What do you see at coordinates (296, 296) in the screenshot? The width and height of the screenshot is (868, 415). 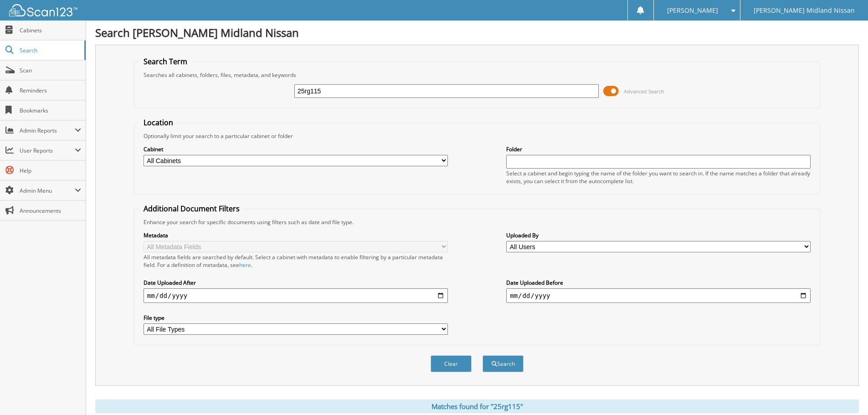 I see `input: start` at bounding box center [296, 296].